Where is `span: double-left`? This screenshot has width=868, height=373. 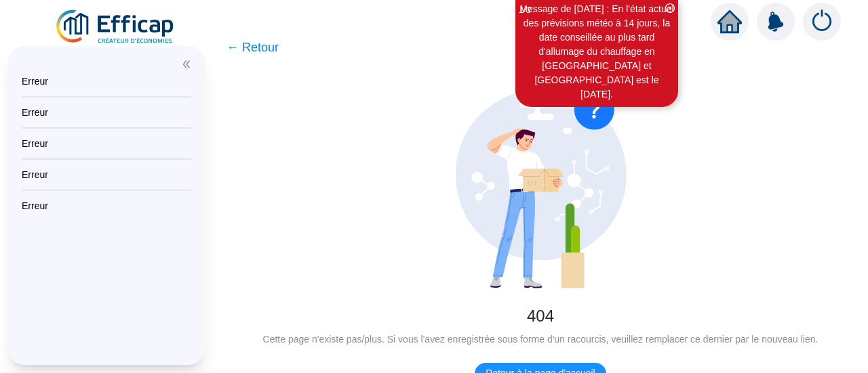 span: double-left is located at coordinates (187, 64).